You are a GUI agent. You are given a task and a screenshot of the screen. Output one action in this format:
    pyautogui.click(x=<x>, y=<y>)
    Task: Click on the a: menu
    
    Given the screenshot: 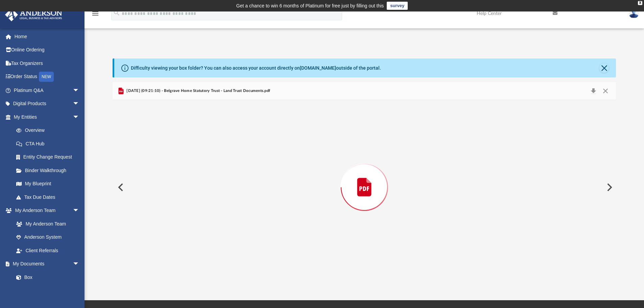 What is the action you would take?
    pyautogui.click(x=95, y=15)
    